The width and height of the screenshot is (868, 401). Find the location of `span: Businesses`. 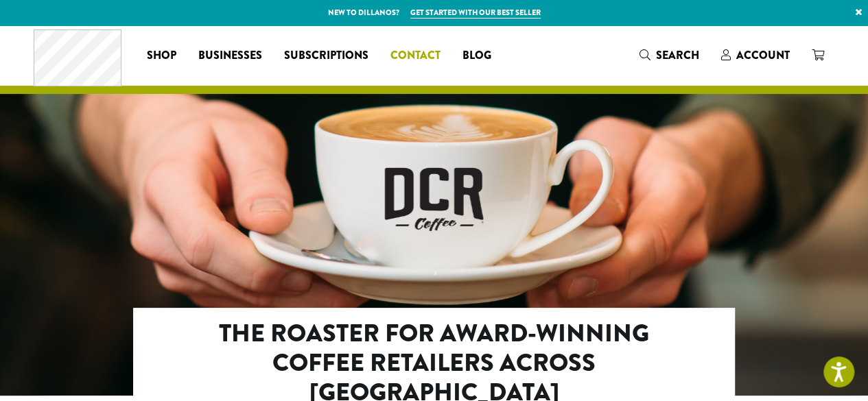

span: Businesses is located at coordinates (230, 55).